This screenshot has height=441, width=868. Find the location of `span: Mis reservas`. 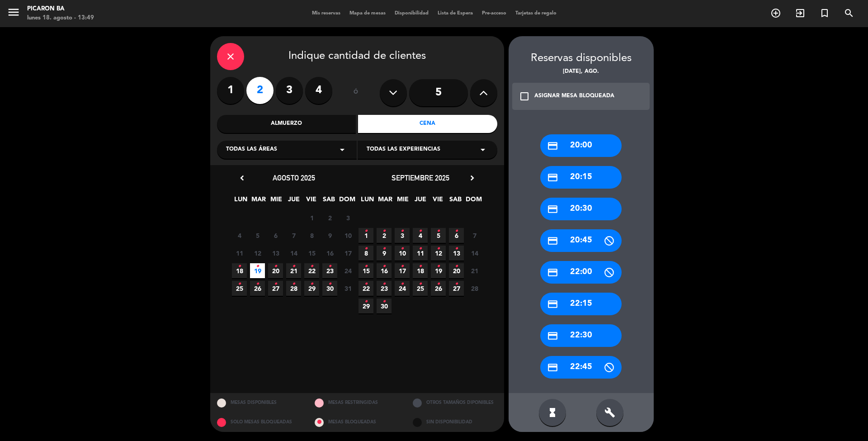

span: Mis reservas is located at coordinates (326, 13).